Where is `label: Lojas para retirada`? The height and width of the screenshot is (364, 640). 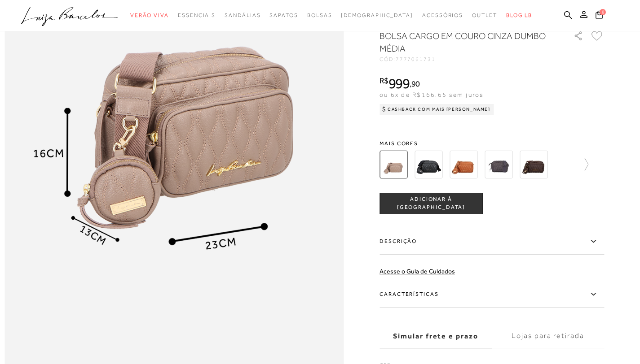 label: Lojas para retirada is located at coordinates (548, 336).